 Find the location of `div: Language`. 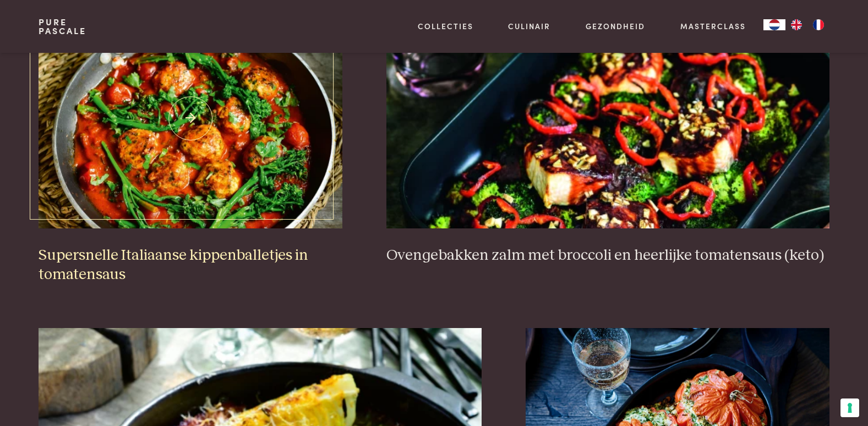

div: Language is located at coordinates (775, 25).